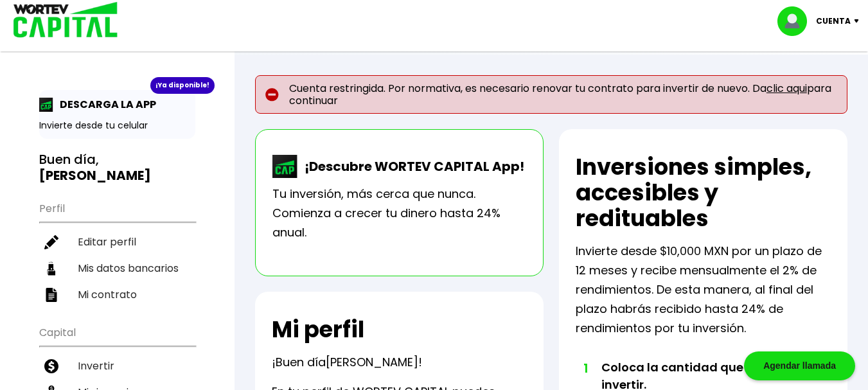 The width and height of the screenshot is (868, 390). Describe the element at coordinates (800, 366) in the screenshot. I see `div: Agendar llamada` at that location.